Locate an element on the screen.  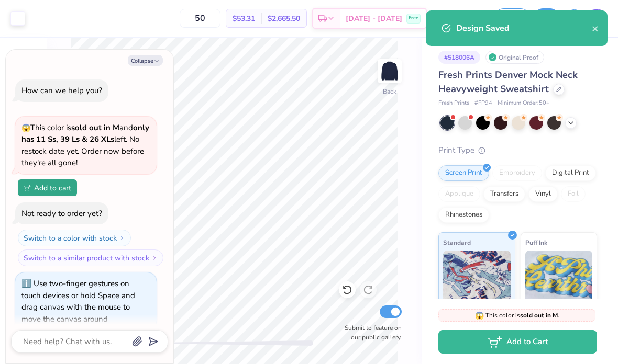
span: $2,665.50 is located at coordinates (284, 18).